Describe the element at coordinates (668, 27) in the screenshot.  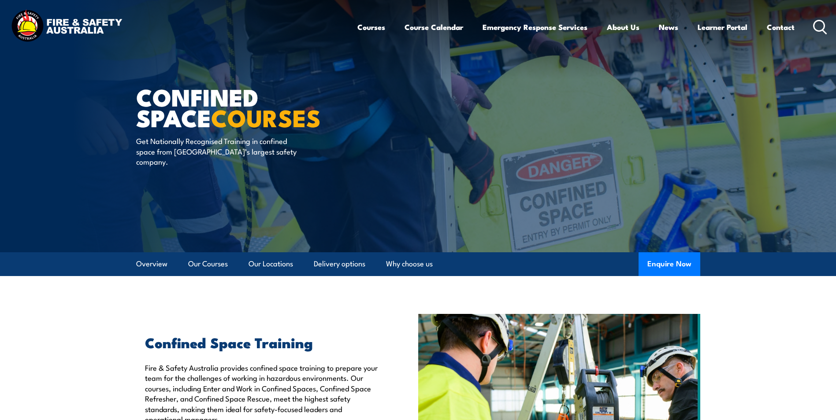
I see `a: News` at that location.